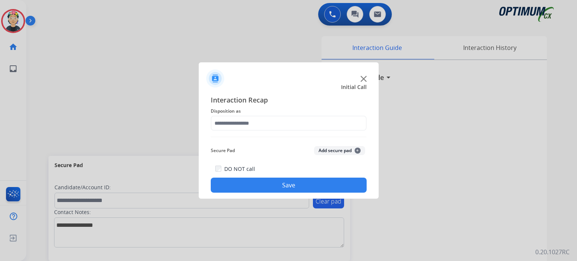 The height and width of the screenshot is (261, 577). Describe the element at coordinates (552, 252) in the screenshot. I see `p: 0.20.1027RC` at that location.